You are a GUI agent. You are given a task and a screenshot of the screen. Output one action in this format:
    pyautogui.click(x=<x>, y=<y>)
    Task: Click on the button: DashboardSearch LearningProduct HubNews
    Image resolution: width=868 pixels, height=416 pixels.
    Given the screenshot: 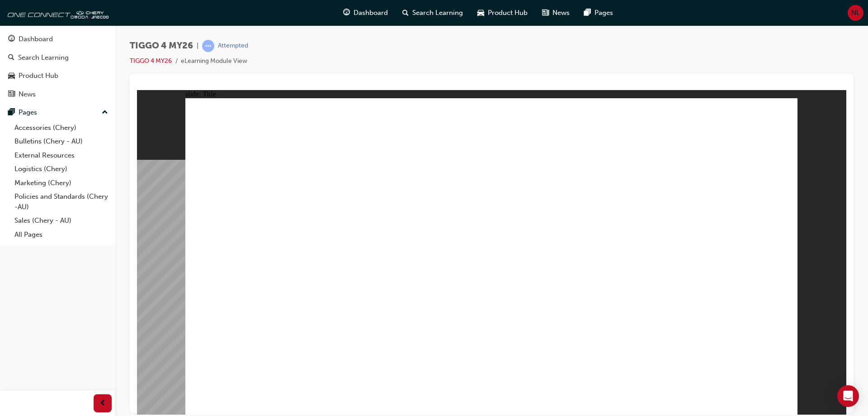 What is the action you would take?
    pyautogui.click(x=58, y=66)
    